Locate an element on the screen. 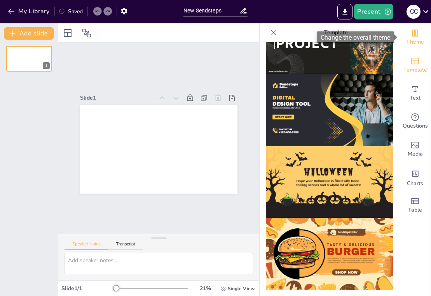 The image size is (431, 296). button: c c is located at coordinates (414, 12).